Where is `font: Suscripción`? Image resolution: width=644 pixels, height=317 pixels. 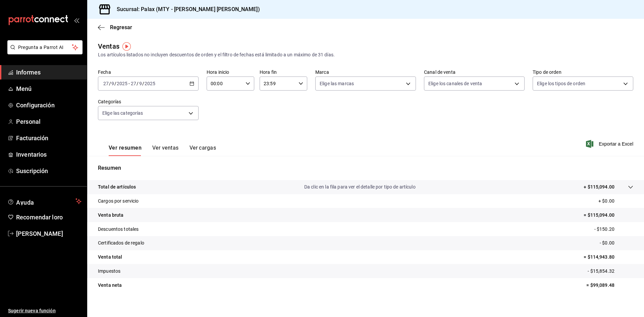 font: Suscripción is located at coordinates (32, 171).